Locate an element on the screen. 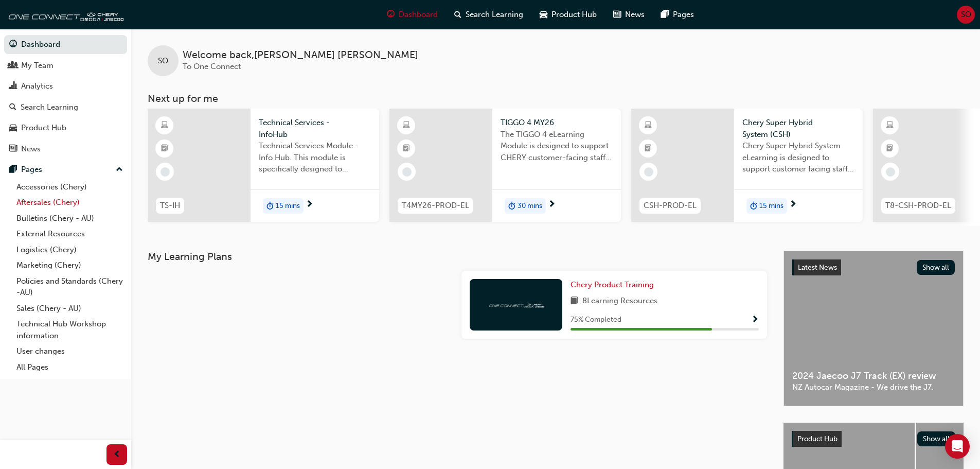 This screenshot has height=469, width=980. span: The TIGGO 4 eLearning Module is designed to support CHERY customer-facing staff with the product ... is located at coordinates (556, 146).